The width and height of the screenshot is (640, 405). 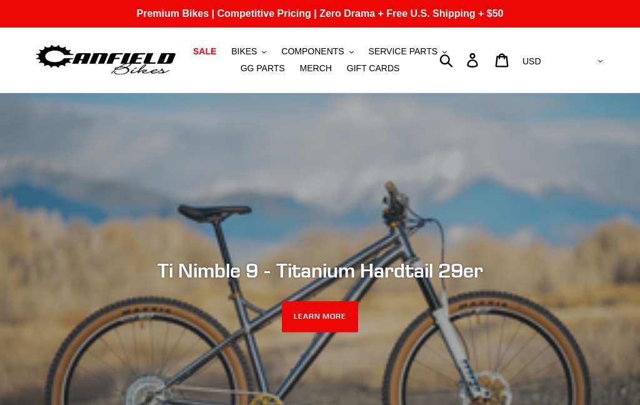 What do you see at coordinates (320, 317) in the screenshot?
I see `a: LEARN MORE` at bounding box center [320, 317].